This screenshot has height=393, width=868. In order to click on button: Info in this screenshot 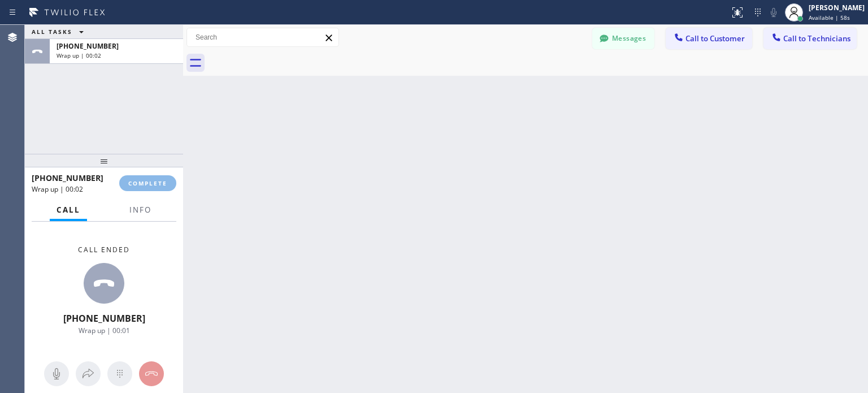, I will do `click(140, 210)`.